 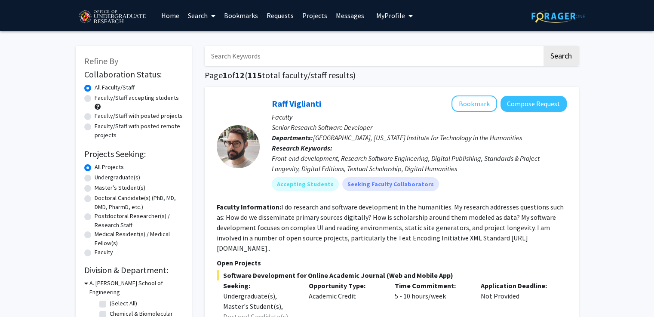 I want to click on a: Projects, so click(x=315, y=15).